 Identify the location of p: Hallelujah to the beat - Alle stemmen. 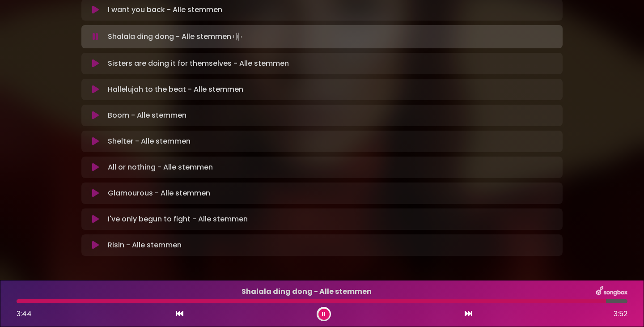
(332, 89).